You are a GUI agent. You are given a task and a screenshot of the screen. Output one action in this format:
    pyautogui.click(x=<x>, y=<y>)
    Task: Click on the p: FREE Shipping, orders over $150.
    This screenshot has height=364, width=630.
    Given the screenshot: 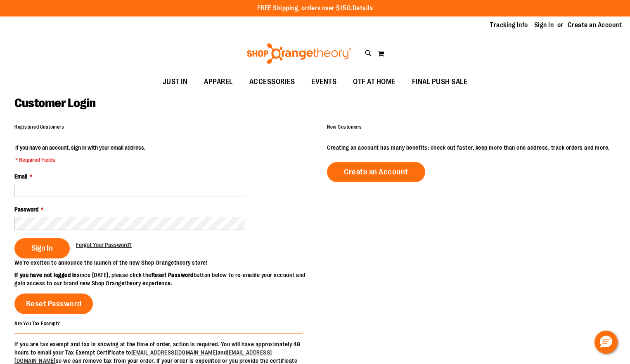 What is the action you would take?
    pyautogui.click(x=315, y=9)
    